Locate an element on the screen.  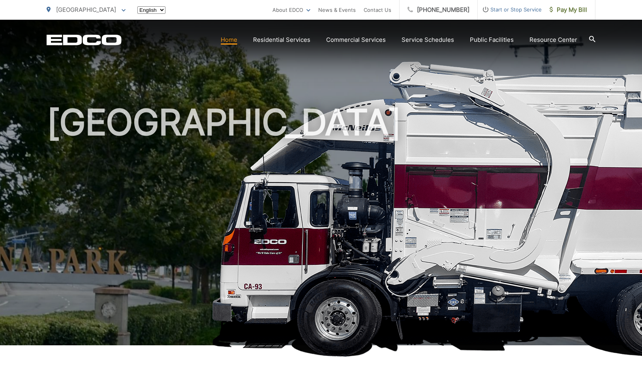
span: Pay My Bill is located at coordinates (568, 10).